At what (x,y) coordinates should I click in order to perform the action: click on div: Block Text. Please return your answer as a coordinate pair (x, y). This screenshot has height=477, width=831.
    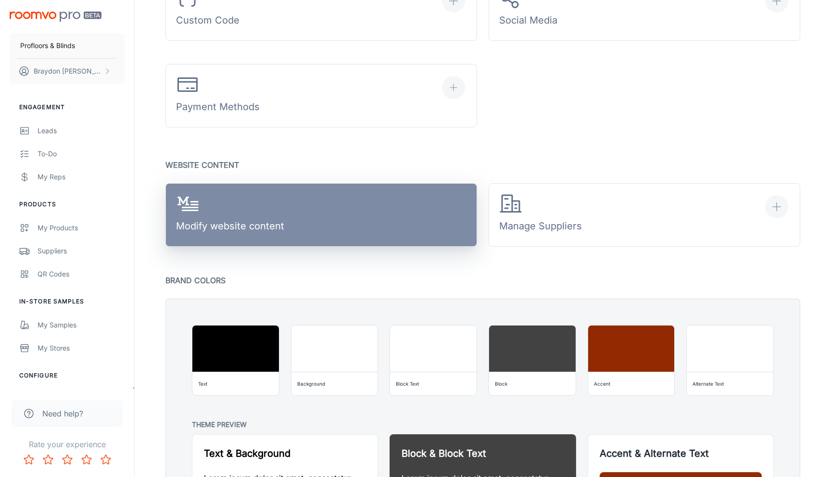
    Looking at the image, I should click on (407, 384).